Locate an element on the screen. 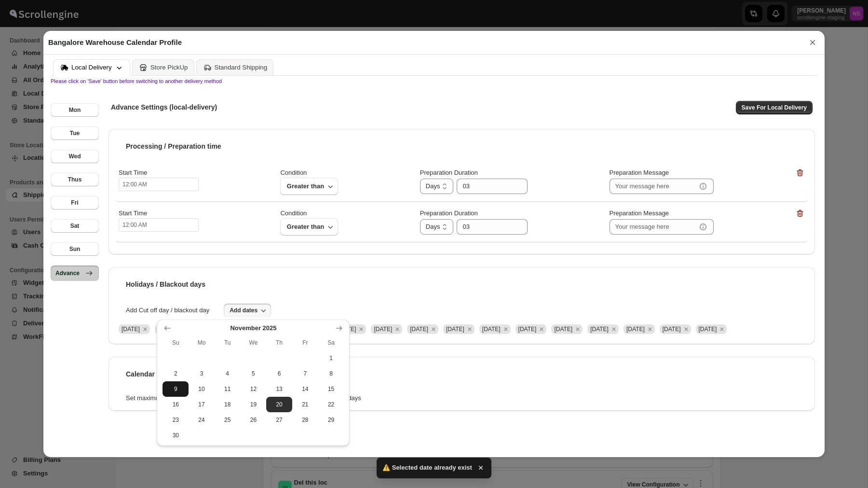 The image size is (868, 488). button: Tue is located at coordinates (75, 133).